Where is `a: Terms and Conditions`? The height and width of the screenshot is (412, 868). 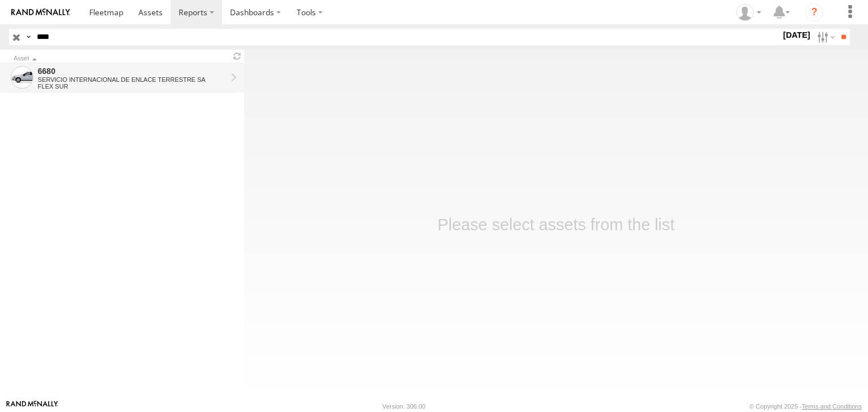 a: Terms and Conditions is located at coordinates (832, 407).